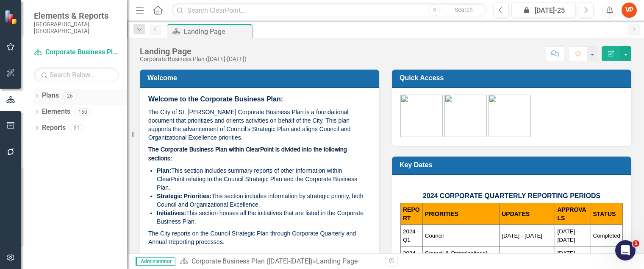 The width and height of the screenshot is (644, 269). What do you see at coordinates (456, 257) in the screenshot?
I see `span: Council & Organizational Excellence` at bounding box center [456, 257].